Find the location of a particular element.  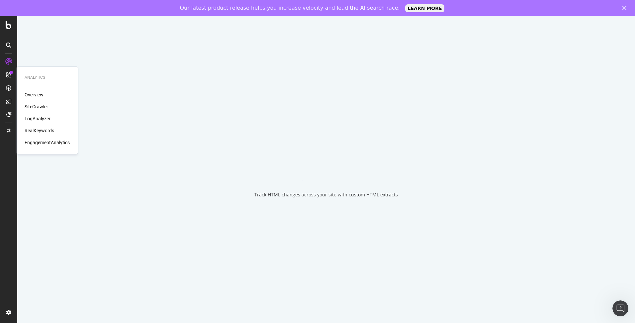

div: EngagementAnalytics is located at coordinates (47, 143).